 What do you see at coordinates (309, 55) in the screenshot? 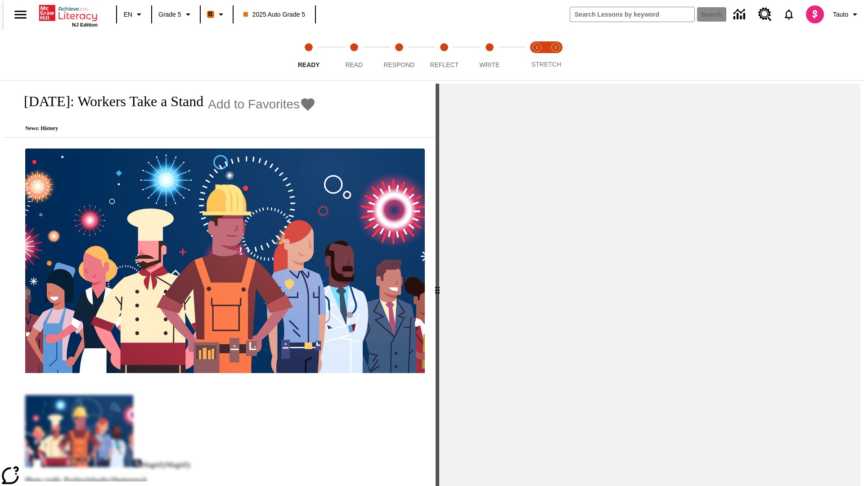
I see `button: Ready step 1 of 5` at bounding box center [309, 55].